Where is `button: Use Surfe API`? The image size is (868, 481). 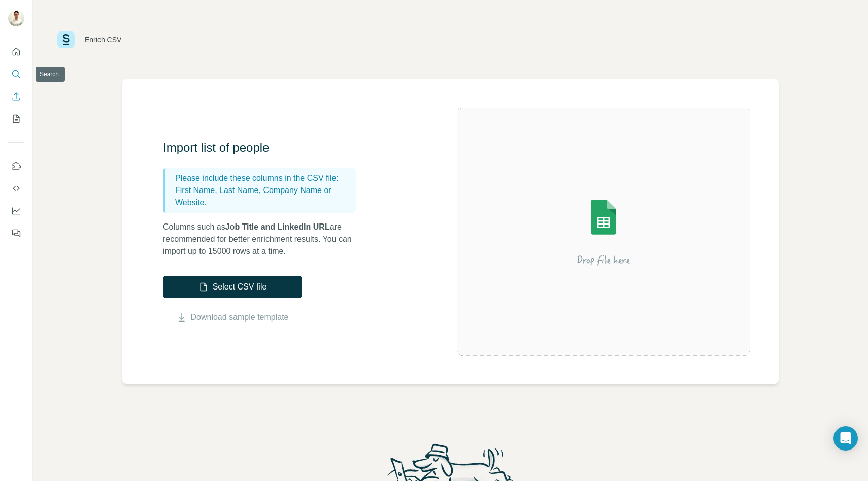 button: Use Surfe API is located at coordinates (16, 189).